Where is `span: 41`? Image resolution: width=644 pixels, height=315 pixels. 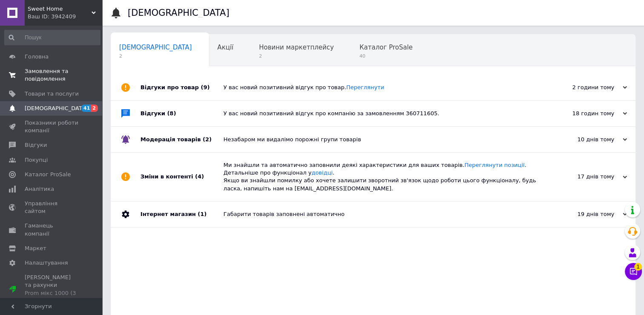 span: 41 is located at coordinates (86, 108).